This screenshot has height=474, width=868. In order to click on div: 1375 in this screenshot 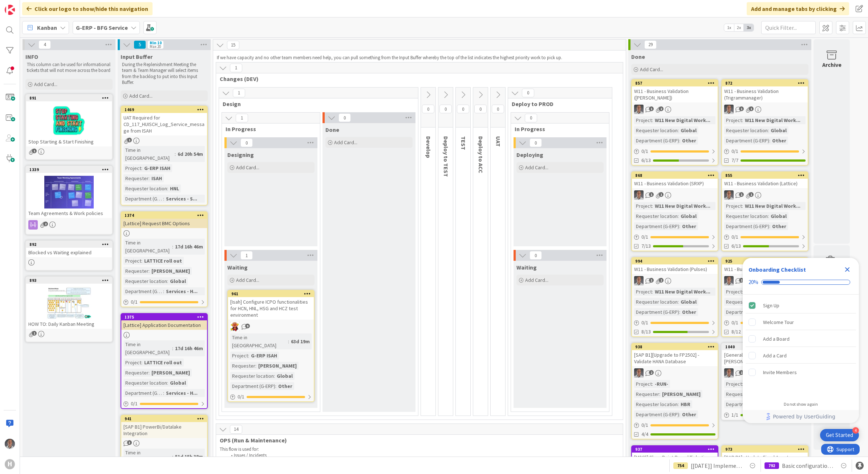, I will do `click(166, 317)`.